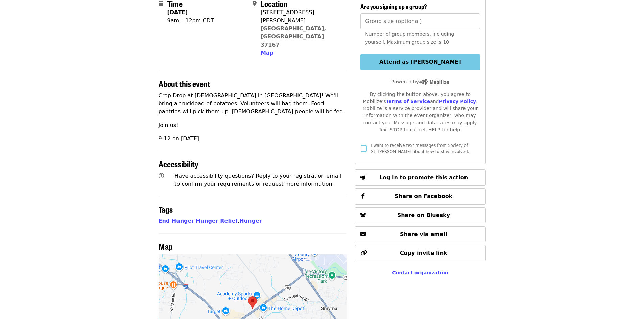 Image resolution: width=644 pixels, height=319 pixels. I want to click on span: Number of group members, including yourself. Maximum group size is 10, so click(410, 38).